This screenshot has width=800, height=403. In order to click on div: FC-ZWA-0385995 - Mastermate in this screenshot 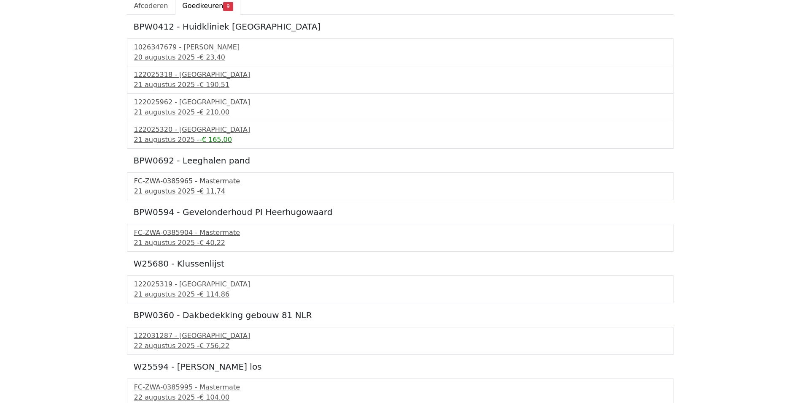, I will do `click(400, 387)`.